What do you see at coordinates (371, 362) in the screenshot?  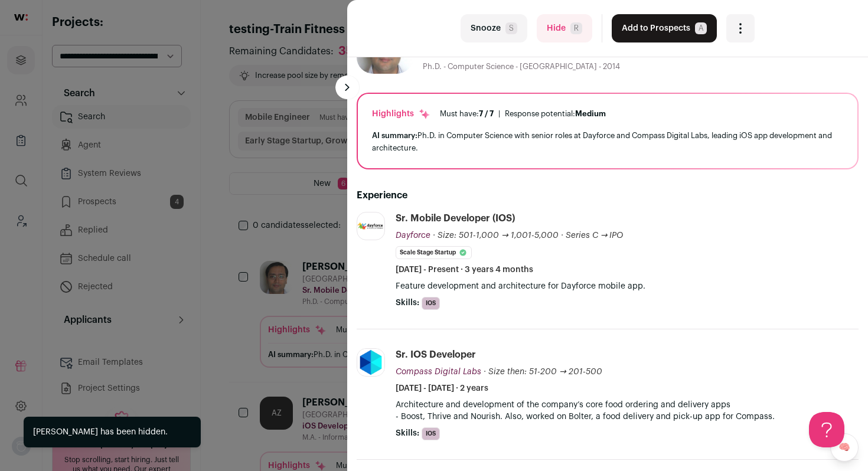 I see `img: bbcca5e63eb8501544cf0f6cc087ff68d1f3420080372b79c3acd37706c7b1bb.jpg` at bounding box center [371, 362].